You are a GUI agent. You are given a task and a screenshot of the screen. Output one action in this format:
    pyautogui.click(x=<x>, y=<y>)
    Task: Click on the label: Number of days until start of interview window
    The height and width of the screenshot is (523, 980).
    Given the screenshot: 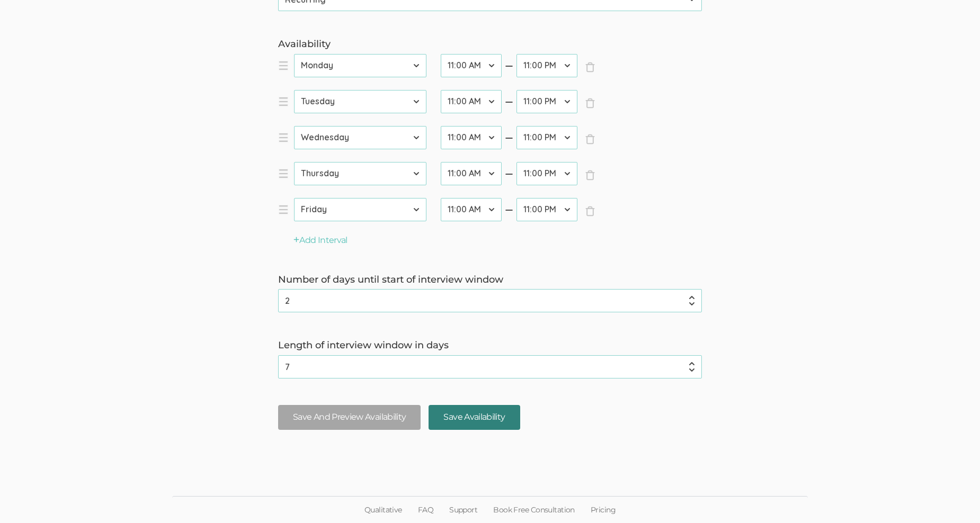 What is the action you would take?
    pyautogui.click(x=490, y=280)
    